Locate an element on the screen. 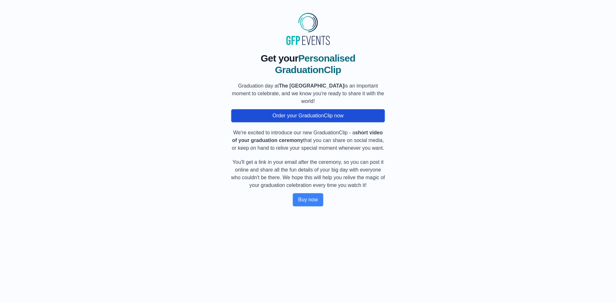 This screenshot has height=303, width=616. button: Buy now is located at coordinates (308, 200).